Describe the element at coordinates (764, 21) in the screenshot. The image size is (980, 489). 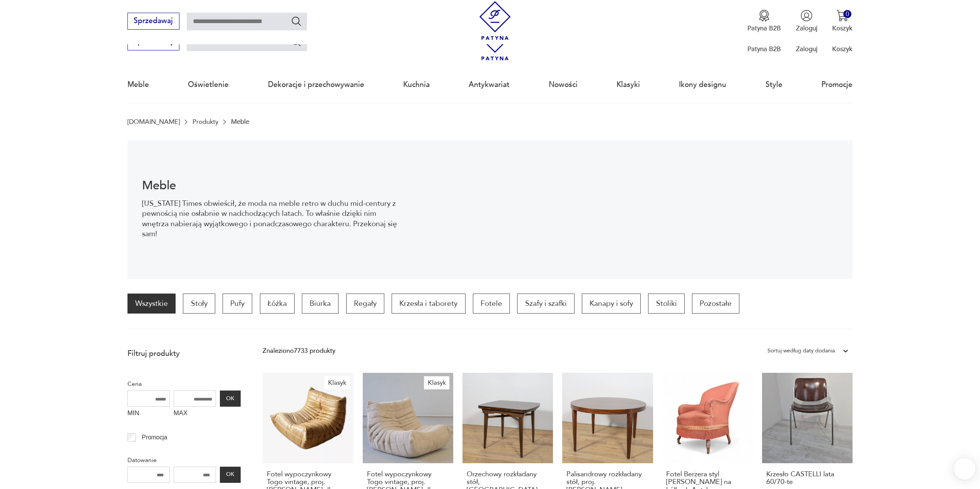
I see `a: Ikona medaluPatyna B2B` at that location.